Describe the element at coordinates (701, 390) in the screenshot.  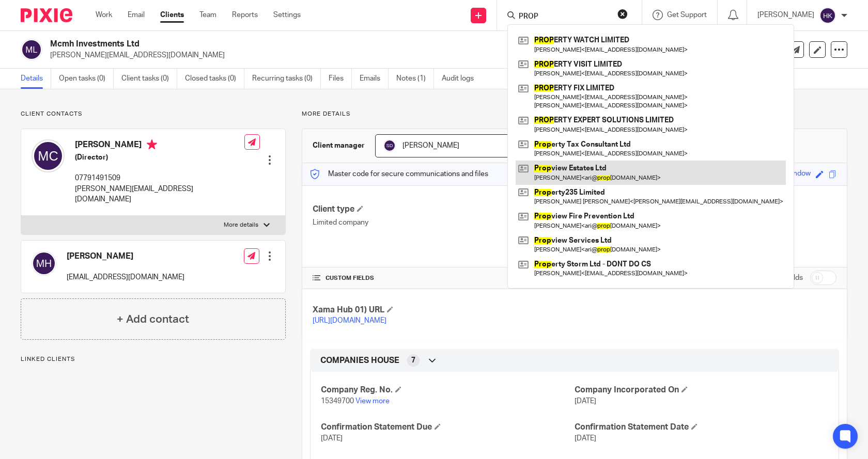
I see `h4: Company Incorporated On` at that location.